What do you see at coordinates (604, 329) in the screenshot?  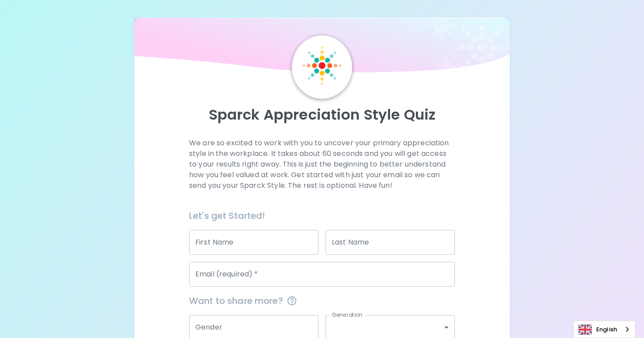 I see `div: Language` at bounding box center [604, 329].